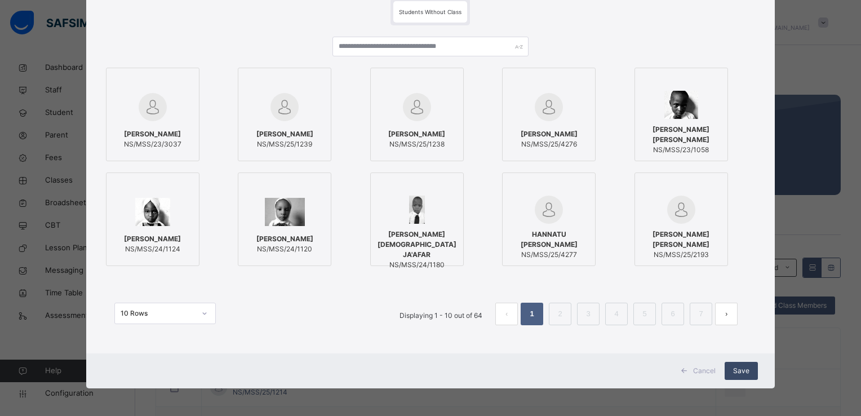 This screenshot has width=861, height=416. I want to click on span: Students Without Class, so click(430, 12).